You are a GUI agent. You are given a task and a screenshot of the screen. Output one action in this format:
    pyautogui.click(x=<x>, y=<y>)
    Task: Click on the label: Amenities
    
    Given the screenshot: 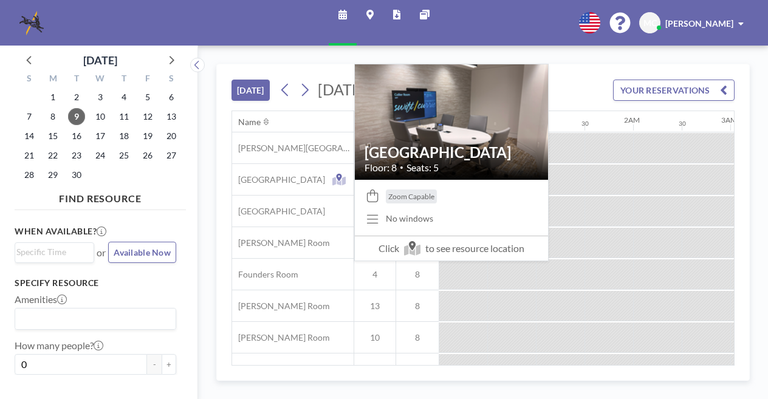 What is the action you would take?
    pyautogui.click(x=41, y=299)
    